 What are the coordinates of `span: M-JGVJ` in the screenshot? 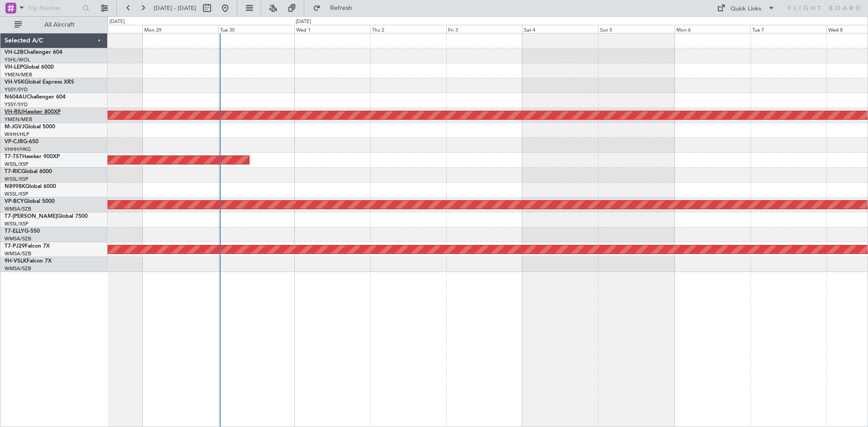 It's located at (14, 127).